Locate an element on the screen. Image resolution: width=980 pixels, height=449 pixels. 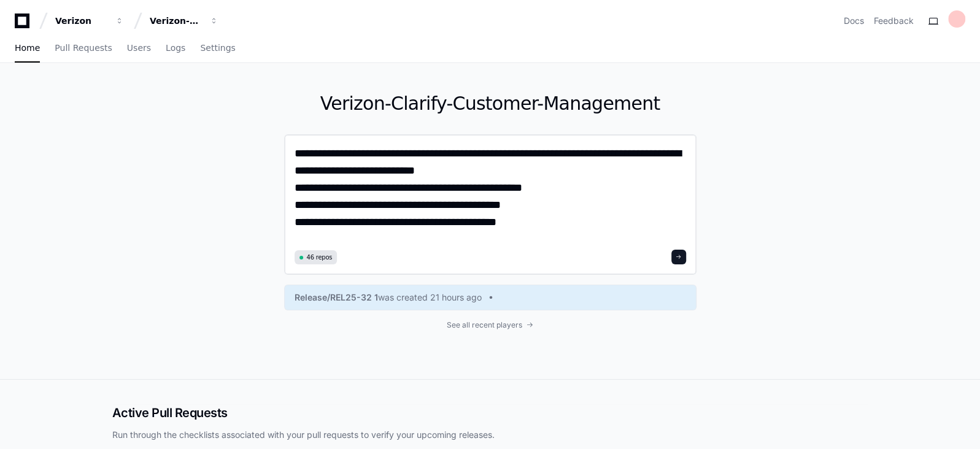
span: Users is located at coordinates (139, 48).